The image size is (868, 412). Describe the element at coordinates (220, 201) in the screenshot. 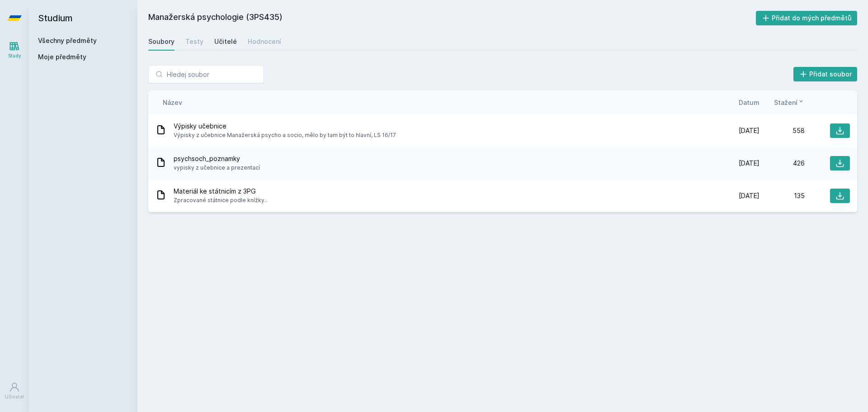

I see `span: Zpracované státnice podle knížky..` at that location.